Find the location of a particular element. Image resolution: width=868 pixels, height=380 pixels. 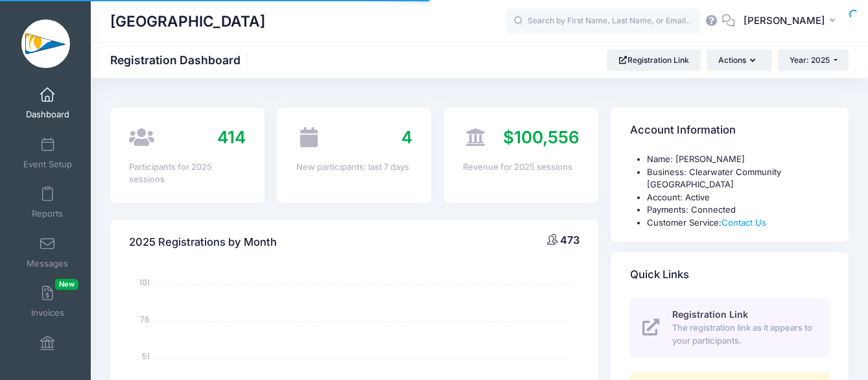

span: 4 is located at coordinates (406, 137).